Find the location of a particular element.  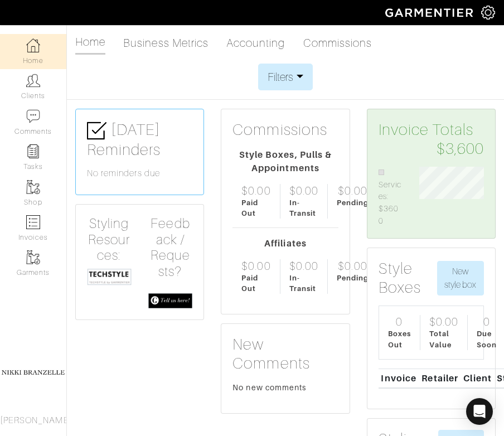

span: $3,600 is located at coordinates (460, 149).